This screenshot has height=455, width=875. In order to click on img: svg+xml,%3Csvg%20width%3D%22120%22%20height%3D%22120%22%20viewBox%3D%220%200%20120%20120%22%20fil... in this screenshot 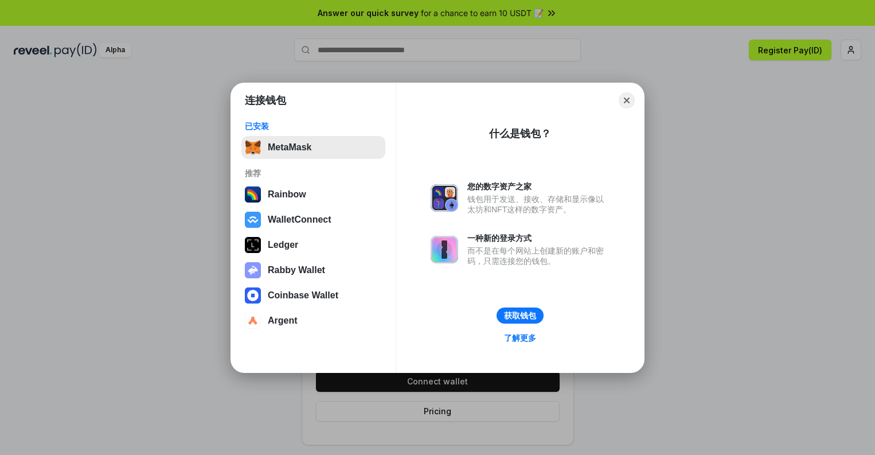, I will do `click(253, 194)`.